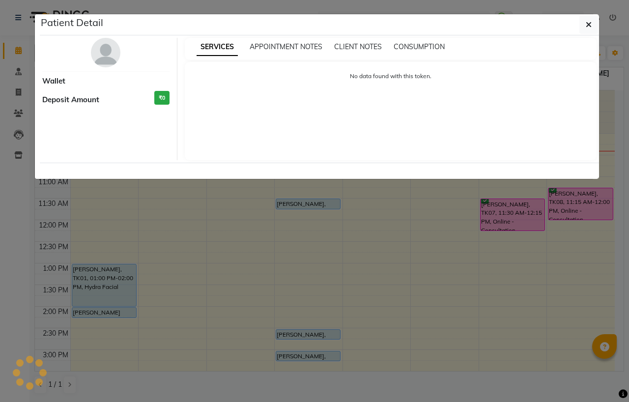 This screenshot has width=629, height=402. I want to click on span: SERVICES, so click(217, 47).